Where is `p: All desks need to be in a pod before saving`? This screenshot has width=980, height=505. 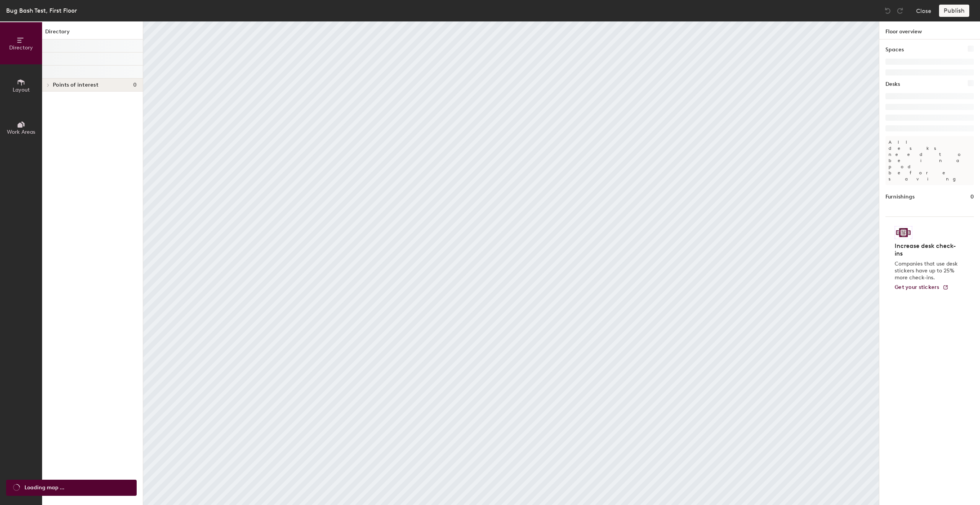
p: All desks need to be in a pod before saving is located at coordinates (929, 161).